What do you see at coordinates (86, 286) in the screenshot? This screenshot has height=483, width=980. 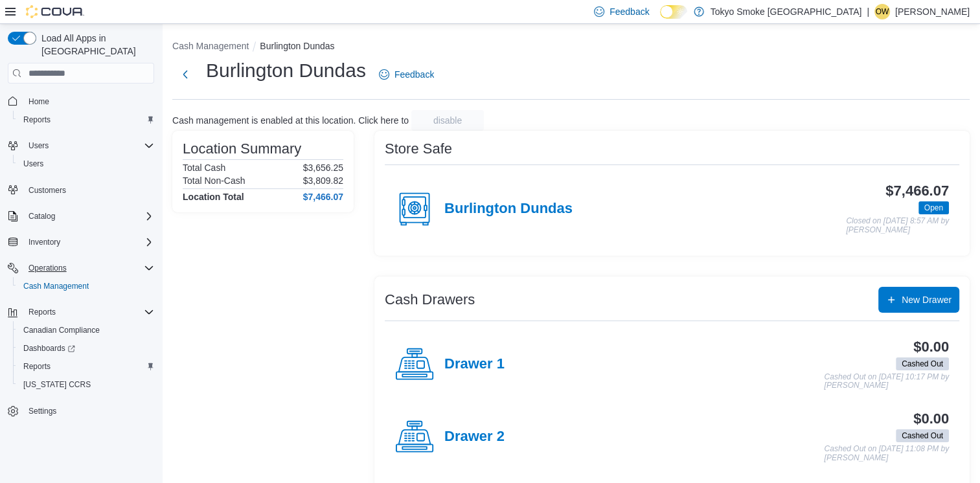 I see `span: Cash Management` at bounding box center [86, 286].